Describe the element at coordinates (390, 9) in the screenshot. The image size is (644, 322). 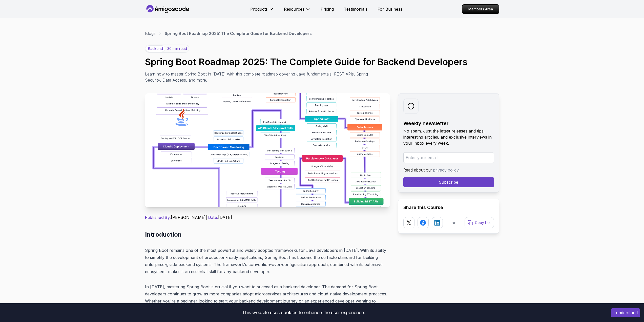
I see `a: For Business` at that location.